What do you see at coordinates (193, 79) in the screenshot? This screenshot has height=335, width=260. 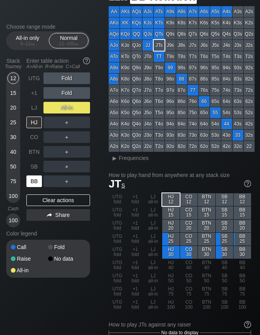 I see `div: 87s` at bounding box center [193, 79].